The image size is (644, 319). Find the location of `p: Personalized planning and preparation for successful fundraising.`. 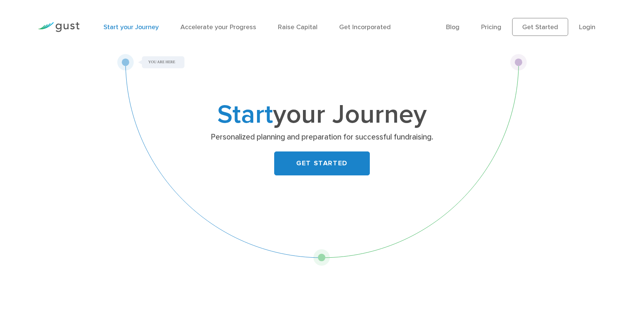

p: Personalized planning and preparation for successful fundraising. is located at coordinates (322, 137).